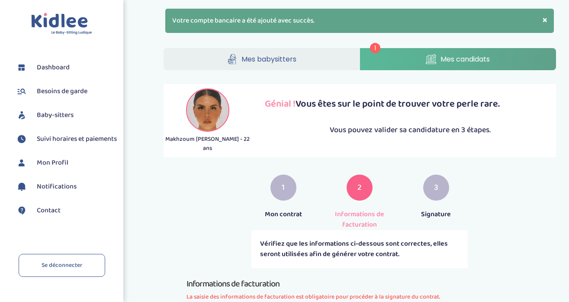  What do you see at coordinates (410, 130) in the screenshot?
I see `p: Vous pouvez valider sa candidature en 3 étapes.` at bounding box center [410, 130].